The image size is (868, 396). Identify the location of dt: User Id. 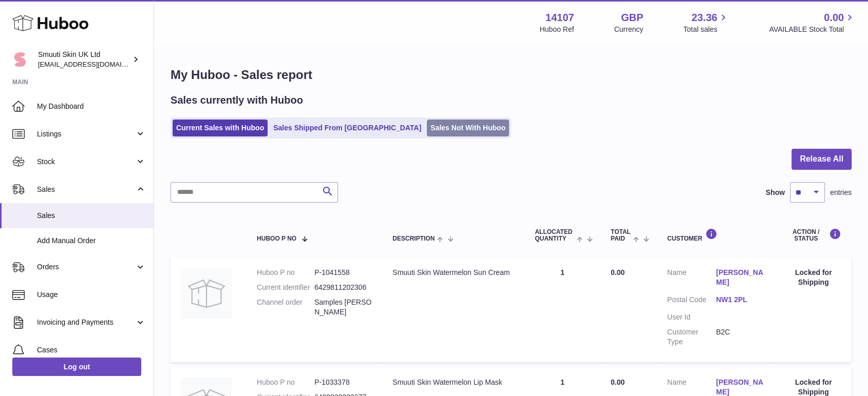
(692, 317).